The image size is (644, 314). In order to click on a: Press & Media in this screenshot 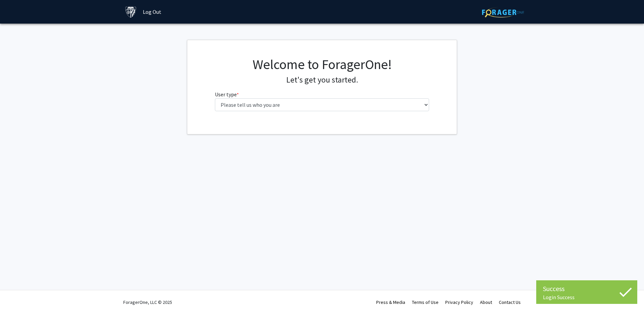, I will do `click(391, 303)`.